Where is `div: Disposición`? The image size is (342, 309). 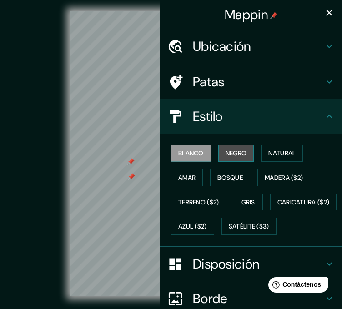 div: Disposición is located at coordinates (251, 264).